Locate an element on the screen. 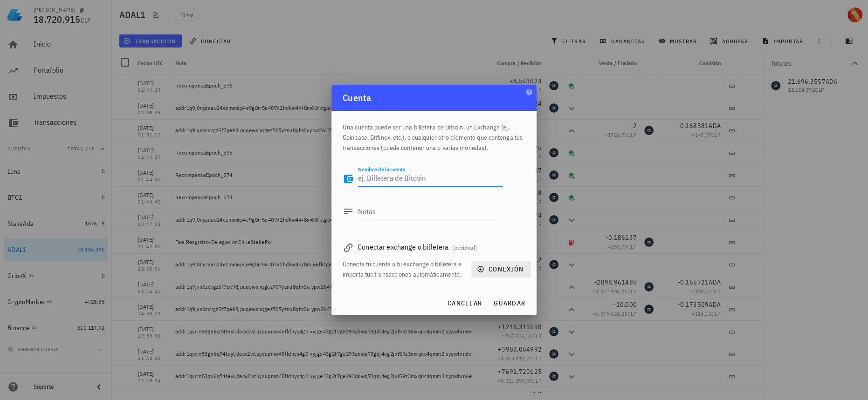 This screenshot has height=400, width=868. label: Nombre de la cuenta is located at coordinates (382, 169).